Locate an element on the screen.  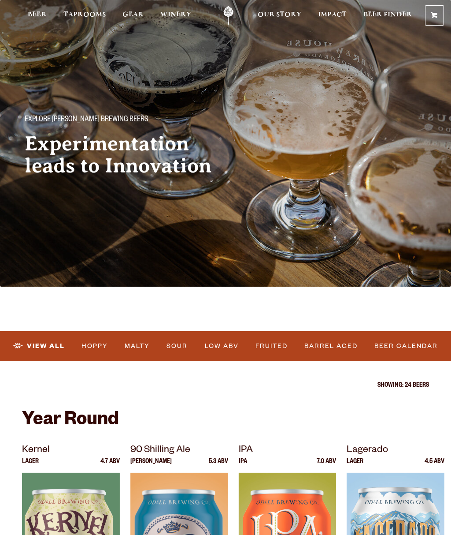
a: Low ABV is located at coordinates (222, 346).